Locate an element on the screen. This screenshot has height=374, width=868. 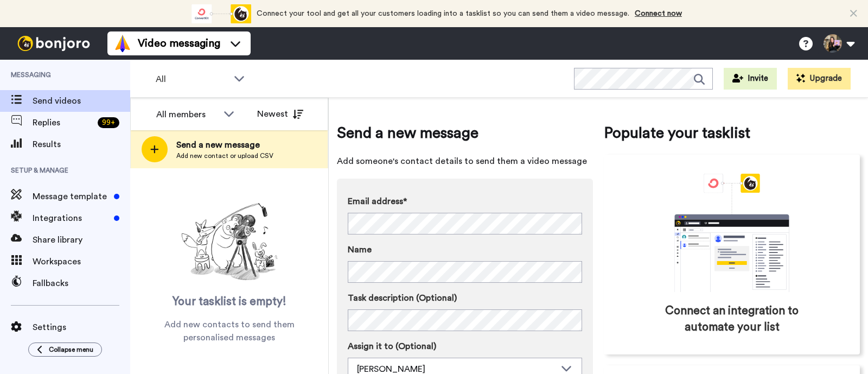
span: All is located at coordinates (192, 79).